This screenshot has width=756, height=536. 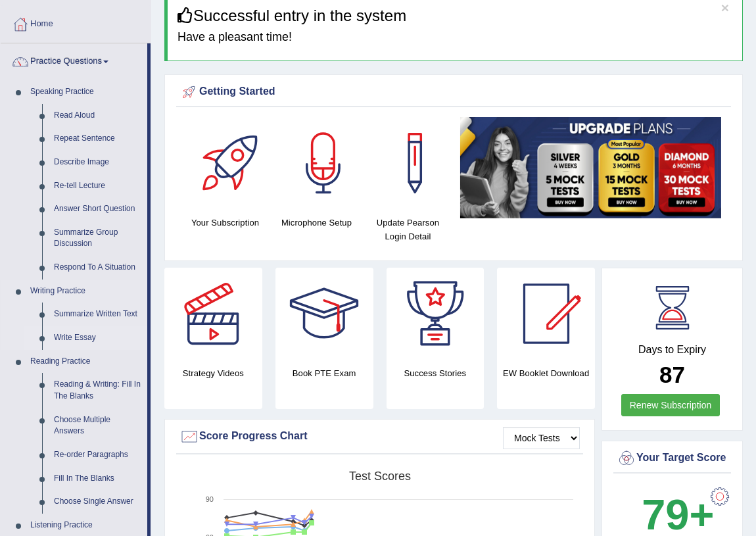 I want to click on a: Reading & Writing: Fill In The Blanks, so click(x=97, y=390).